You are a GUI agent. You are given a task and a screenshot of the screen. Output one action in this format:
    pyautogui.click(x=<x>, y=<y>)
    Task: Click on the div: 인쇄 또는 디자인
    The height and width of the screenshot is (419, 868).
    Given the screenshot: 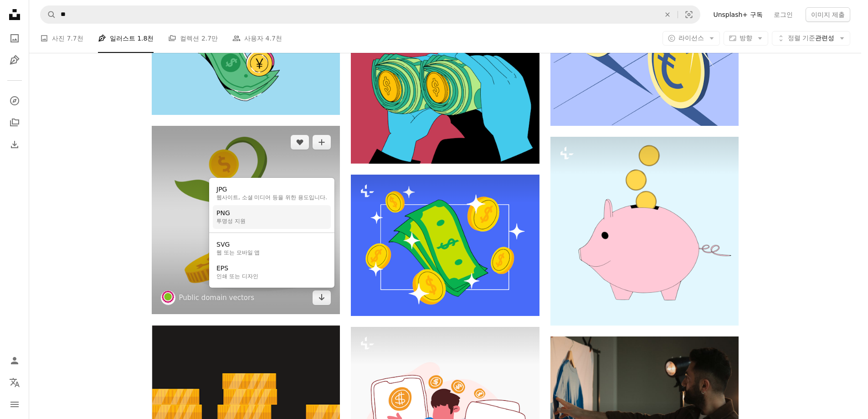 What is the action you would take?
    pyautogui.click(x=238, y=277)
    